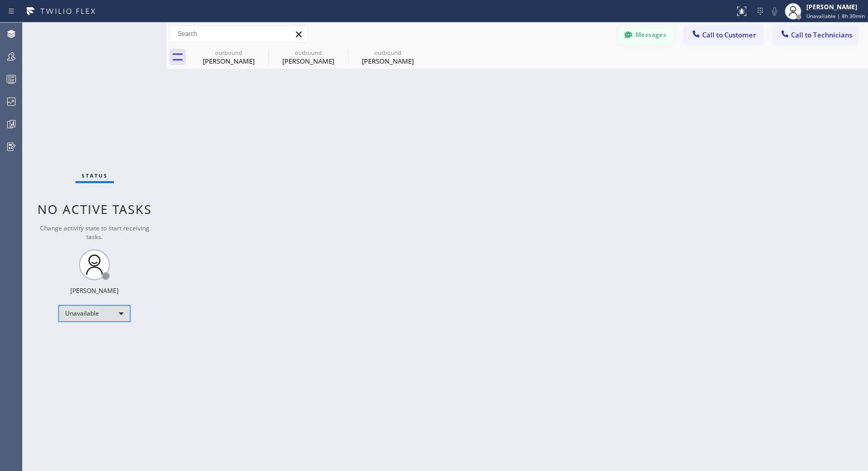 Image resolution: width=868 pixels, height=471 pixels. Describe the element at coordinates (775, 11) in the screenshot. I see `button: Mute` at that location.